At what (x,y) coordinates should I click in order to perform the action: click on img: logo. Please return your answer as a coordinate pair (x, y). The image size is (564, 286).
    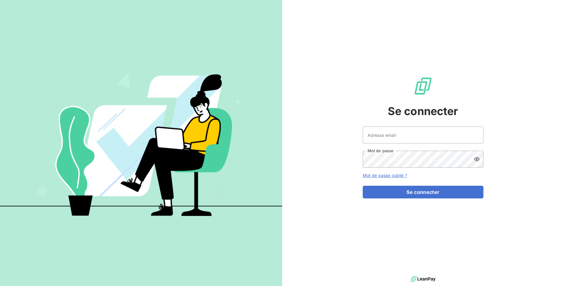
    Looking at the image, I should click on (423, 279).